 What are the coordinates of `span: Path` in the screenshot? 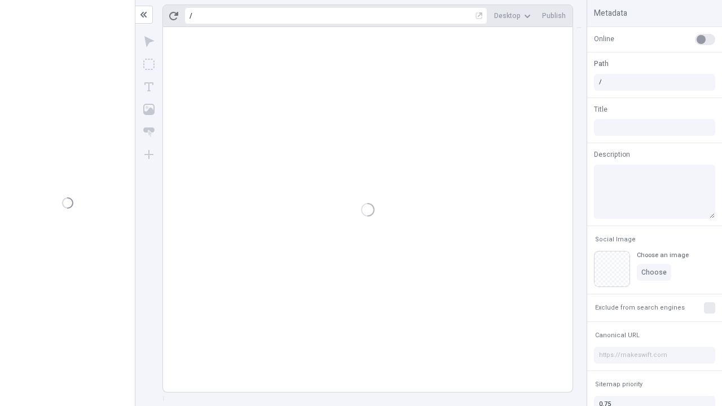 It's located at (602, 64).